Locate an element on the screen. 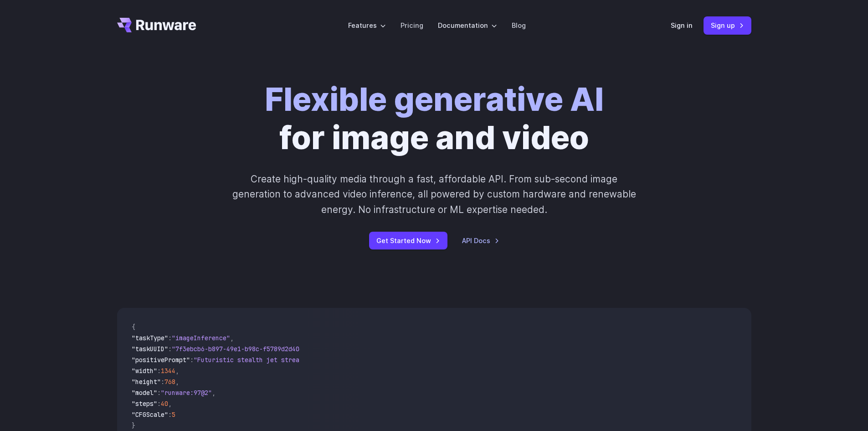 The height and width of the screenshot is (431, 868). span: "Futuristic stealth jet streaking through a neon-lit cityscape with glowing purple exhaust" is located at coordinates (360, 360).